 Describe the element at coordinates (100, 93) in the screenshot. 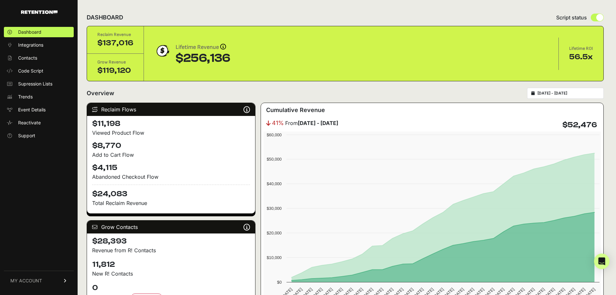

I see `h2: Overview` at that location.